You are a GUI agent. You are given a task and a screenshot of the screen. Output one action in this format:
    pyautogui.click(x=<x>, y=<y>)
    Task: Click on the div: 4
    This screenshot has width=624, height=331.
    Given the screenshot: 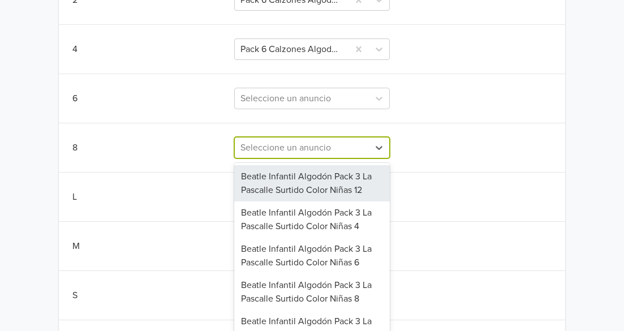 What is the action you would take?
    pyautogui.click(x=152, y=49)
    